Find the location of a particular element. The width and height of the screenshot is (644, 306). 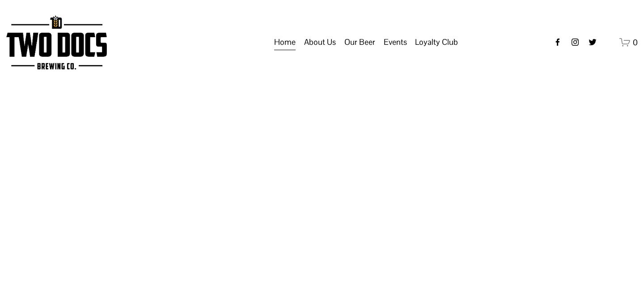

span: 0 is located at coordinates (635, 42).